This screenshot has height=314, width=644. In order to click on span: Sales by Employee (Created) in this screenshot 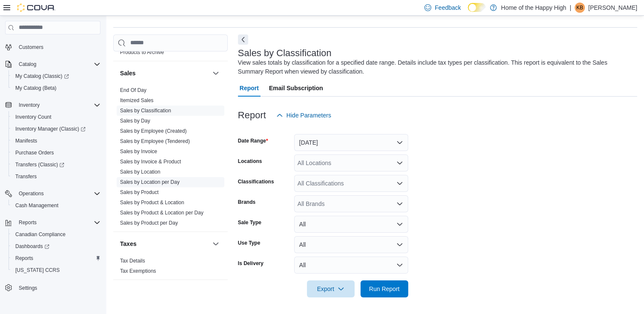, I will do `click(153, 131)`.